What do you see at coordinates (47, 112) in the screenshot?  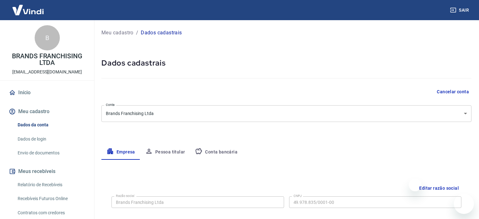 I see `button: Meu cadastro` at bounding box center [47, 112].